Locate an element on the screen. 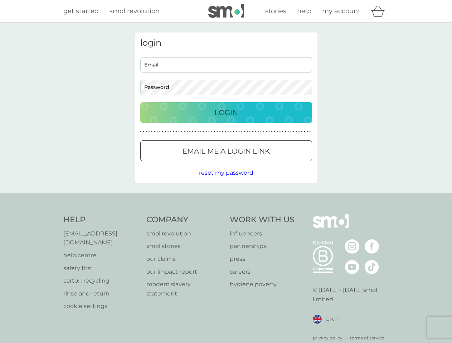  p: safety first is located at coordinates (101, 269).